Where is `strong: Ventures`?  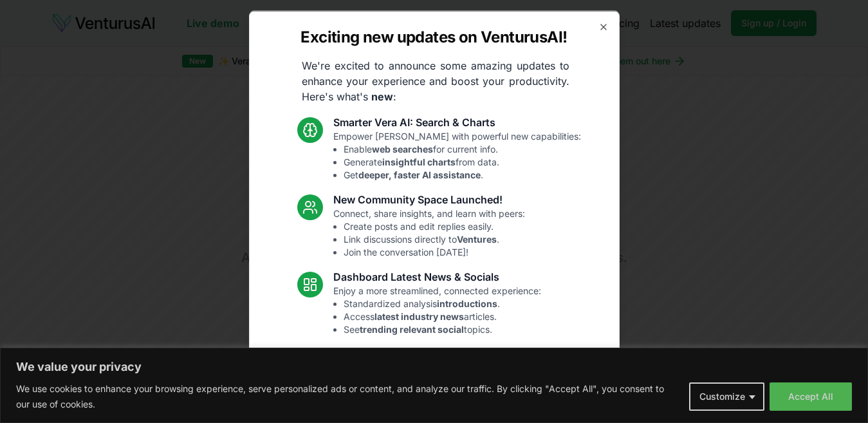
strong: Ventures is located at coordinates (477, 238).